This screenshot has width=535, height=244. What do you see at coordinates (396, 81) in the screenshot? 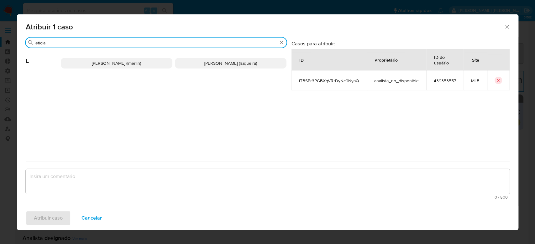
I see `span: analista_no_disponible` at bounding box center [396, 81].